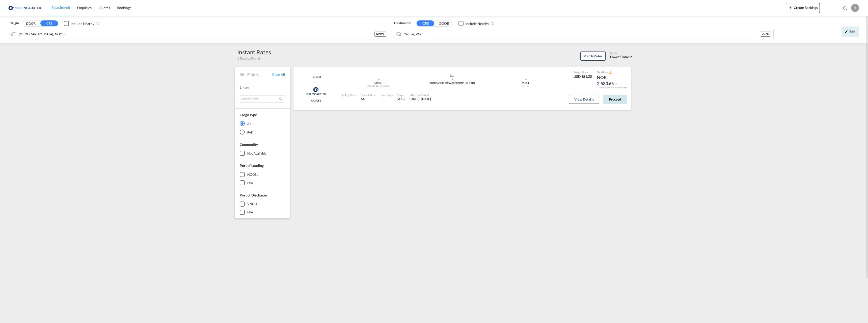  Describe the element at coordinates (584, 34) in the screenshot. I see `md-input-container: Cat Lai, VNCLI` at that location.